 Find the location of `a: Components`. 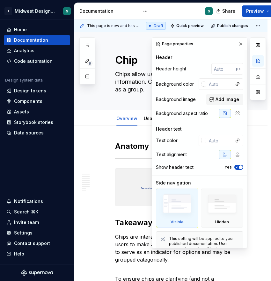

a: Components is located at coordinates (37, 101).